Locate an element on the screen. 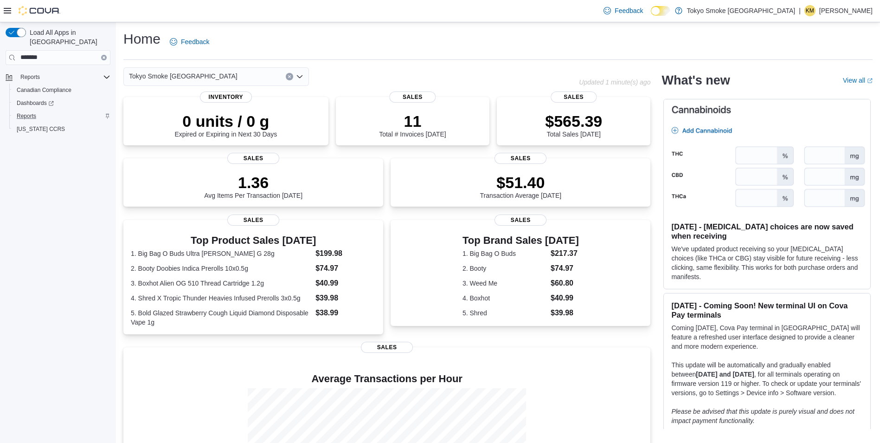 This screenshot has width=880, height=443. a: Reports is located at coordinates (26, 116).